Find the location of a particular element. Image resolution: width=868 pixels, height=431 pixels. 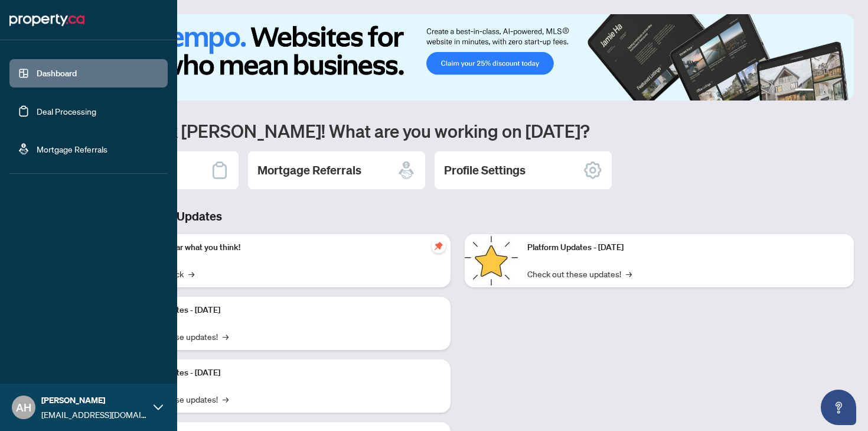

a: Deal Processing is located at coordinates (67, 111).